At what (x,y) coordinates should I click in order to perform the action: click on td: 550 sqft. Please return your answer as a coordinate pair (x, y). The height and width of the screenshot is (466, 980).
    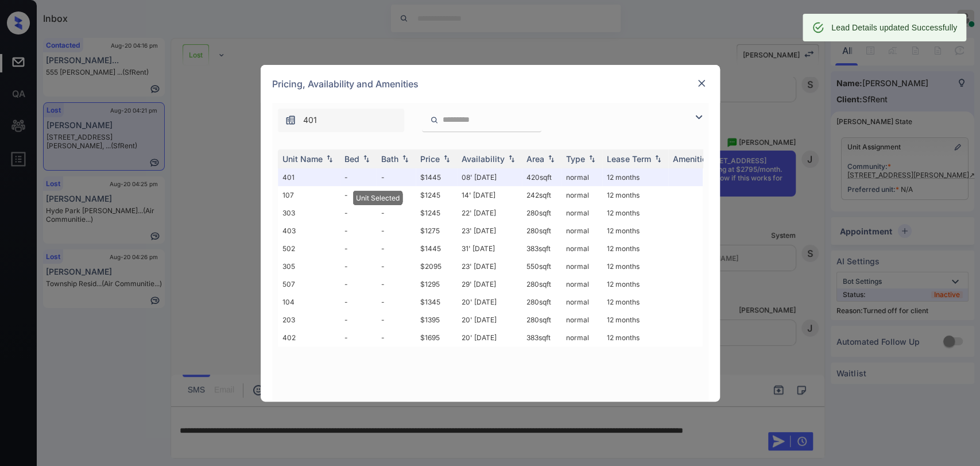
    Looking at the image, I should click on (542, 266).